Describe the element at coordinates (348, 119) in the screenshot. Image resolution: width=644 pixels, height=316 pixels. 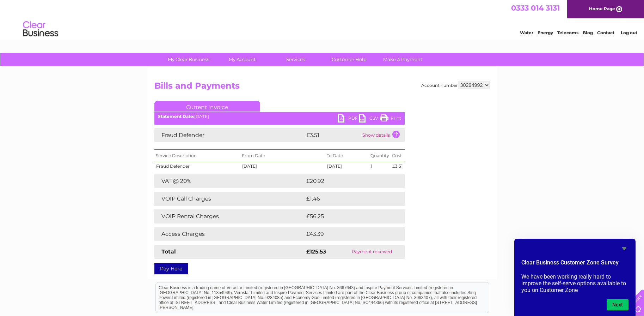
I see `a: PDF` at that location.